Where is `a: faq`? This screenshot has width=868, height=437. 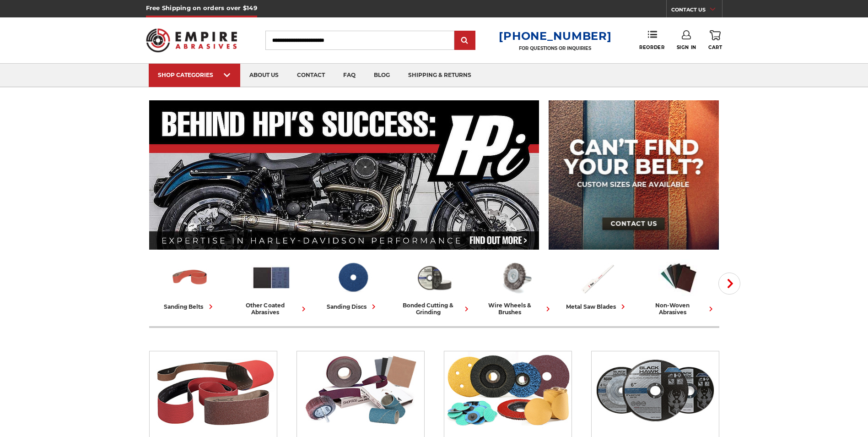
a: faq is located at coordinates (349, 75).